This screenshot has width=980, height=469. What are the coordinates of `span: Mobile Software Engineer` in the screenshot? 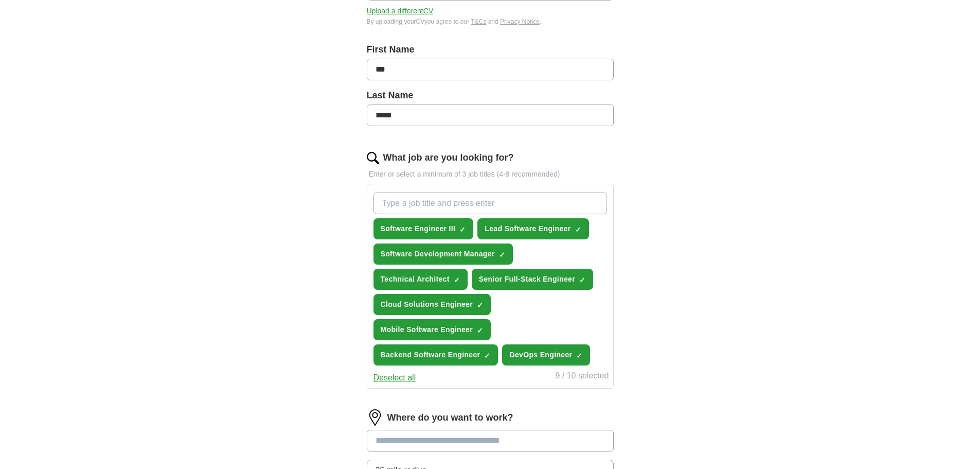 It's located at (427, 329).